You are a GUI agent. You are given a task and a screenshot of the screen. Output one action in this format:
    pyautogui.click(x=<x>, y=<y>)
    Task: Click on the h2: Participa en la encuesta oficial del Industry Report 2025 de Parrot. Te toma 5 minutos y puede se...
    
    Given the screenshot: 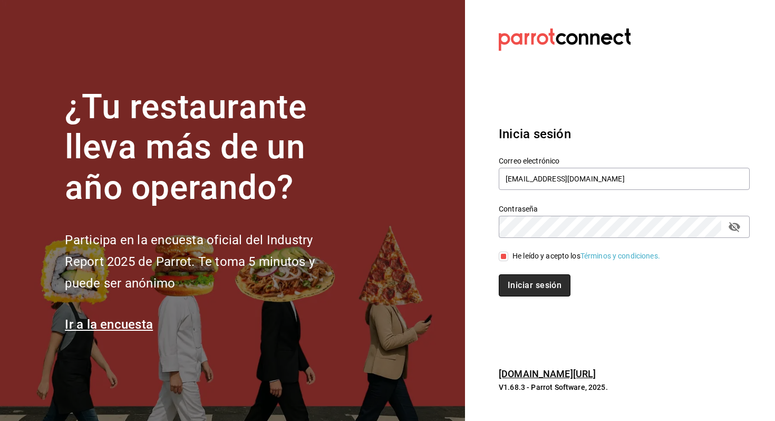 What is the action you would take?
    pyautogui.click(x=207, y=261)
    